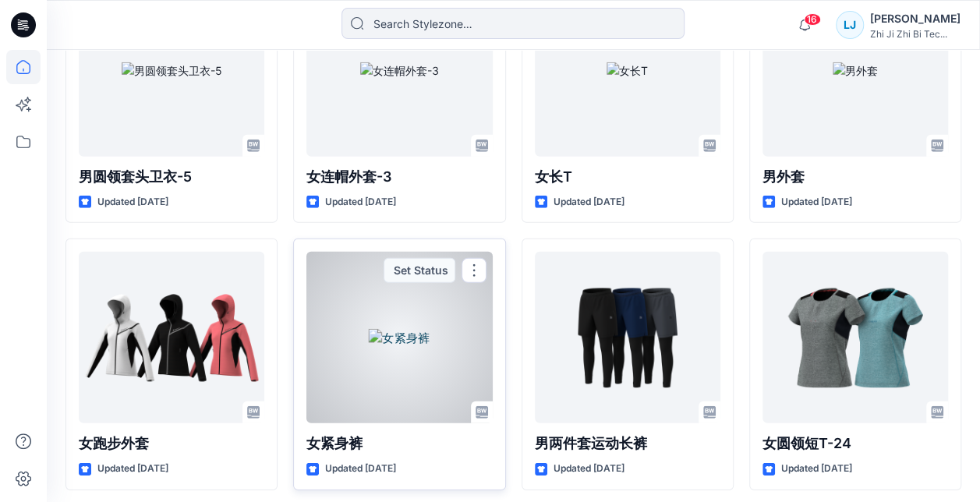  What do you see at coordinates (855, 337) in the screenshot?
I see `a: 女圆领短T-24` at bounding box center [855, 337].